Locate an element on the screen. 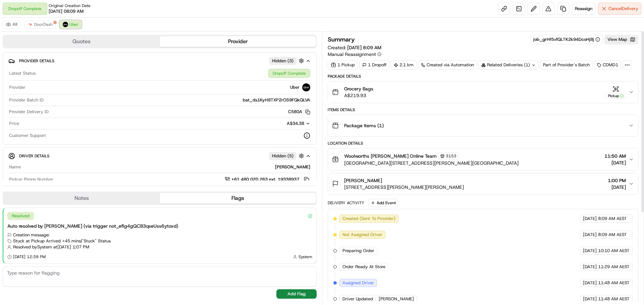  div: Created via Automation is located at coordinates (448, 65).